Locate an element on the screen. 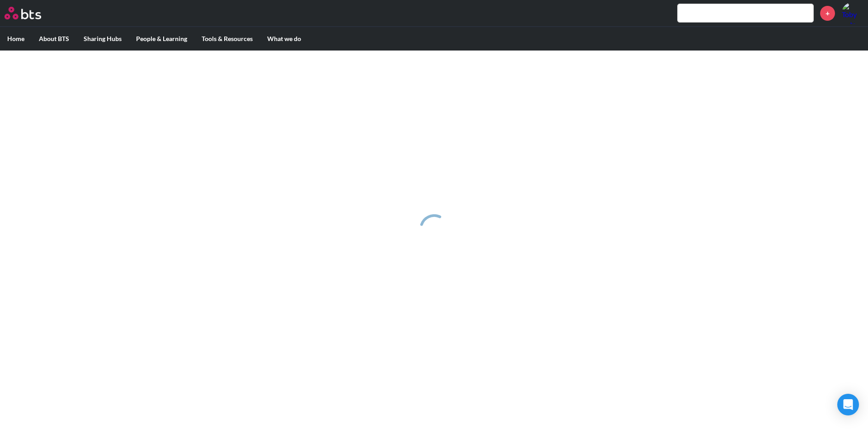 The height and width of the screenshot is (447, 868). div: Open Intercom Messenger is located at coordinates (848, 405).